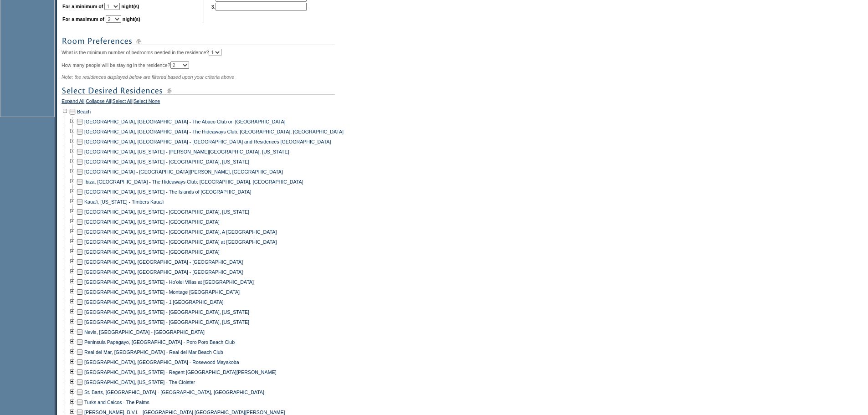 The image size is (868, 415). What do you see at coordinates (148, 77) in the screenshot?
I see `span: Note: the residences displayed below are filtered based upon your criteria above` at bounding box center [148, 77].